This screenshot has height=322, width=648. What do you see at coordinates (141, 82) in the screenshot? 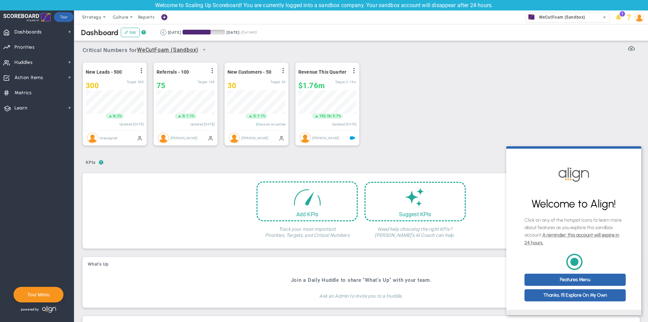
I see `span: 500` at bounding box center [141, 82].